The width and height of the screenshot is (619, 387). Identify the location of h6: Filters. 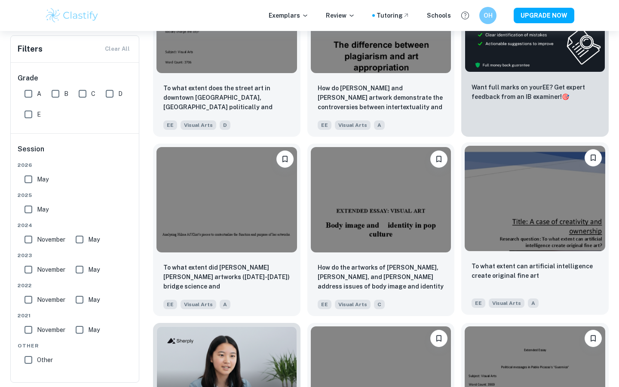
(30, 49).